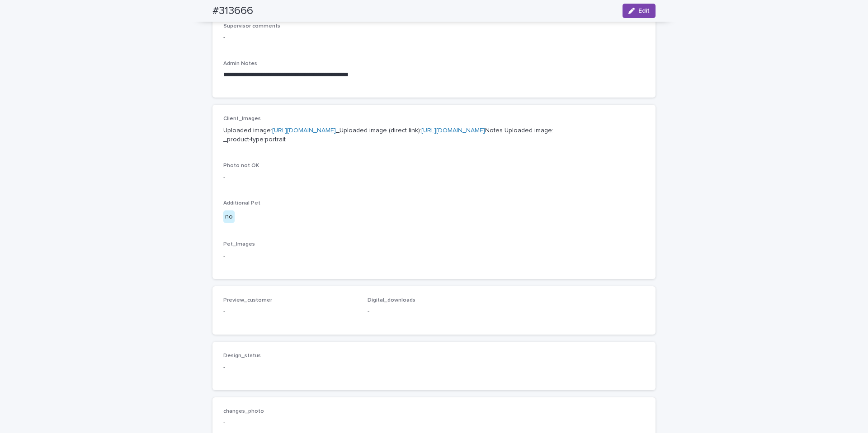  Describe the element at coordinates (252, 26) in the screenshot. I see `span: Supervisor comments` at that location.